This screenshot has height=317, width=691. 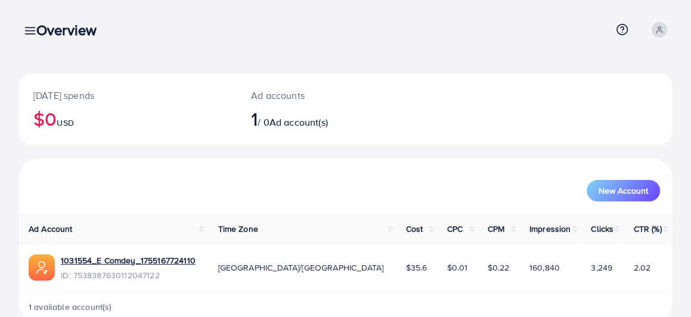 What do you see at coordinates (65, 123) in the screenshot?
I see `span: USD` at bounding box center [65, 123].